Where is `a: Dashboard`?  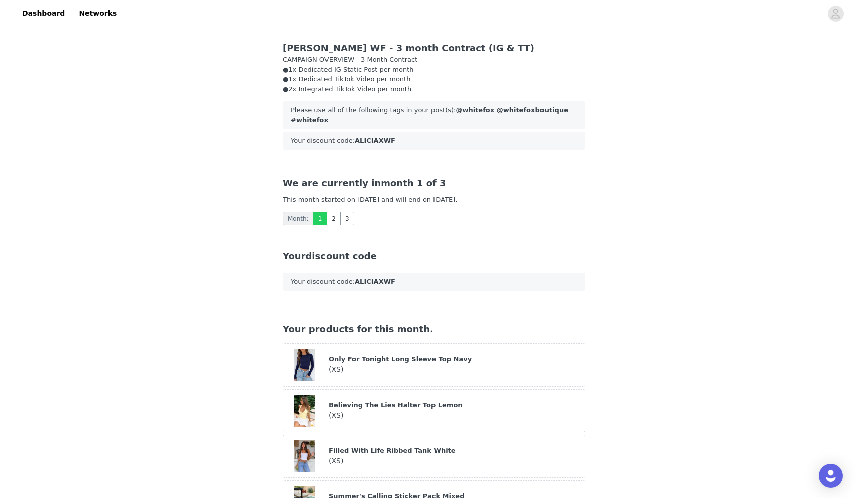 a: Dashboard is located at coordinates (43, 13).